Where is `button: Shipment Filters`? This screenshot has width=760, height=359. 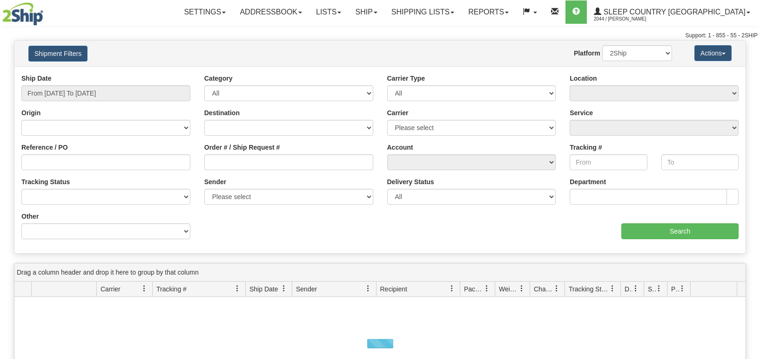
button: Shipment Filters is located at coordinates (58, 54).